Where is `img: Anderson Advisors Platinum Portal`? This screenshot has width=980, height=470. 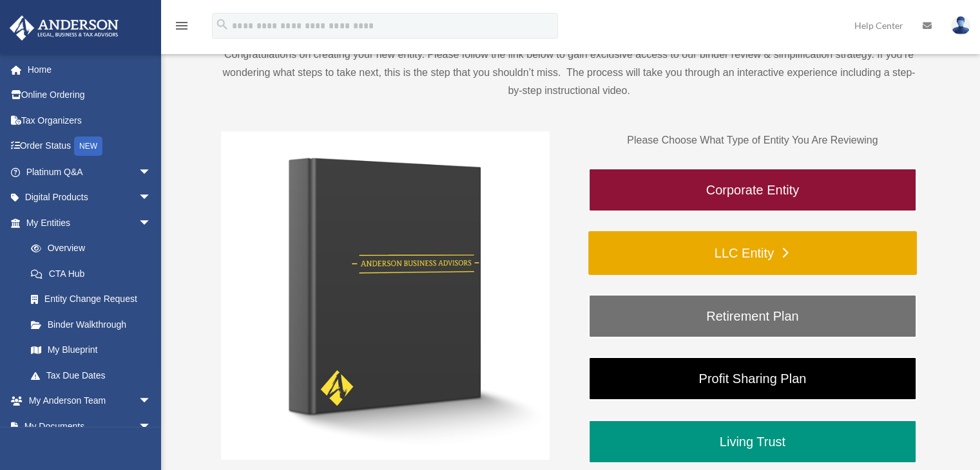
img: Anderson Advisors Platinum Portal is located at coordinates (64, 28).